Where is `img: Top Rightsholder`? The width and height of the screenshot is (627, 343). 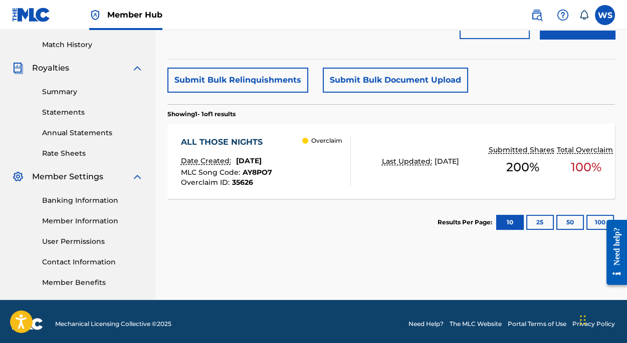
img: Top Rightsholder is located at coordinates (95, 15).